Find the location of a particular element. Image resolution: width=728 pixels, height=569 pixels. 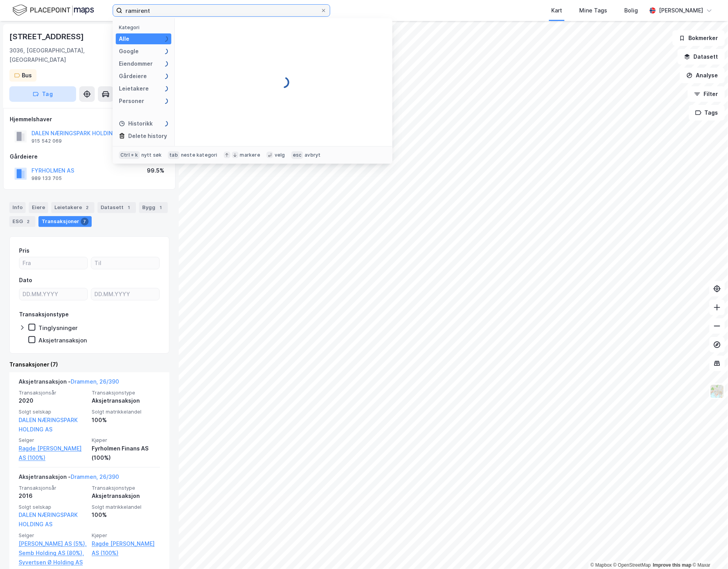

div: Hjemmelshaver is located at coordinates (89, 119).